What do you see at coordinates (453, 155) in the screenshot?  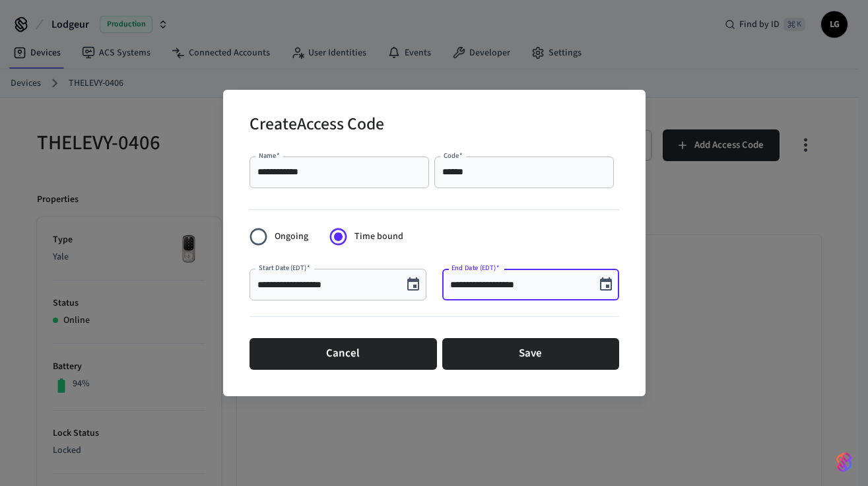 I see `label: Code` at bounding box center [453, 155].